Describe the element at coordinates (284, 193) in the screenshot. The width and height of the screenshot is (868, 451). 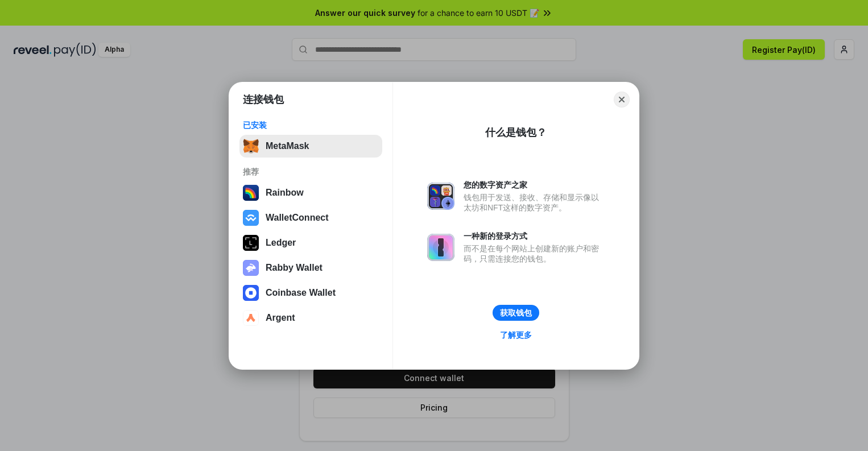
I see `div: Rainbow` at that location.